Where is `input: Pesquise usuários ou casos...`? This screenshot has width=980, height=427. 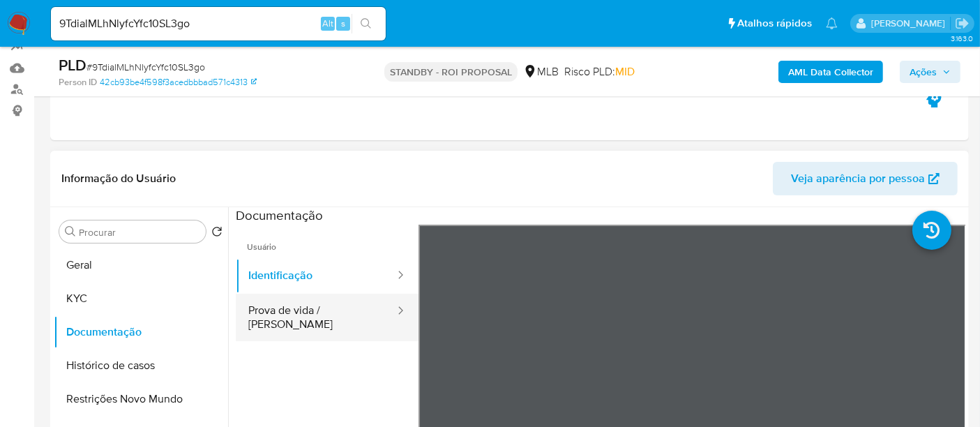 input: Pesquise usuários ou casos... is located at coordinates (218, 24).